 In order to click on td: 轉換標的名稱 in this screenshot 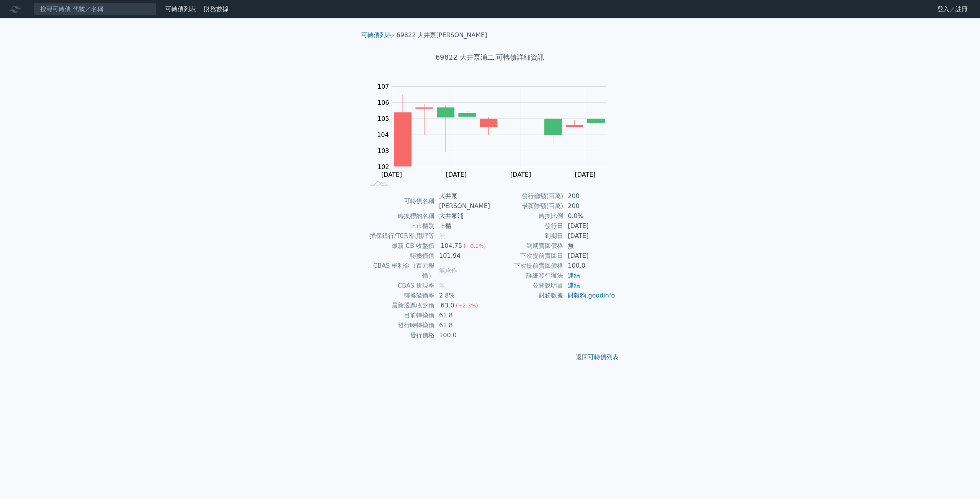, I will do `click(400, 216)`.